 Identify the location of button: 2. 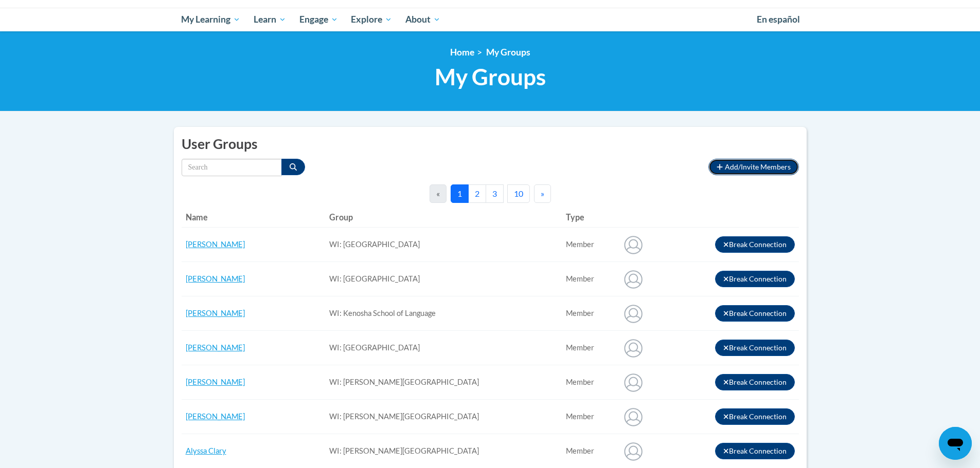
(476, 194).